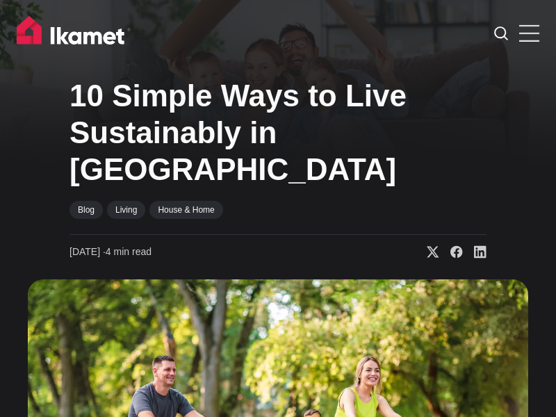  Describe the element at coordinates (475, 252) in the screenshot. I see `a: Share on Linkedin` at that location.